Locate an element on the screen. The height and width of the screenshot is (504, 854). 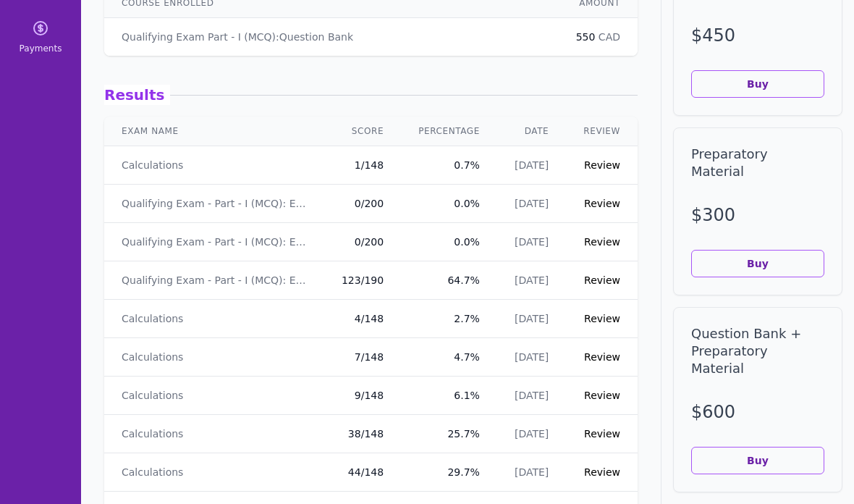
h2: Preparatory Material is located at coordinates (757, 163).